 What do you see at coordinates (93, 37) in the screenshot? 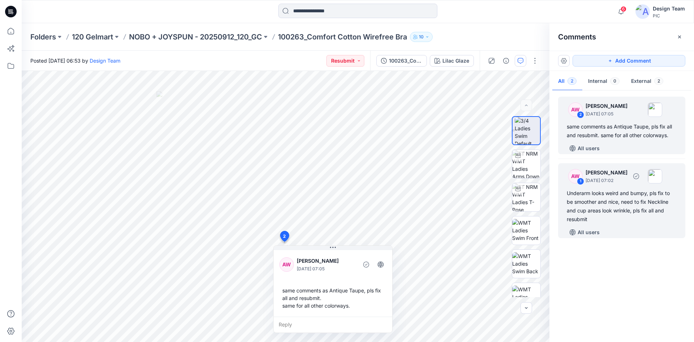
I see `p: 120 Gelmart` at bounding box center [93, 37].